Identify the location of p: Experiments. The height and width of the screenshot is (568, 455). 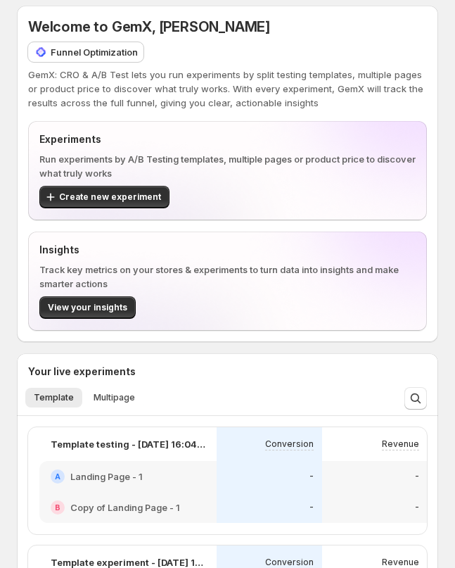
(227, 139).